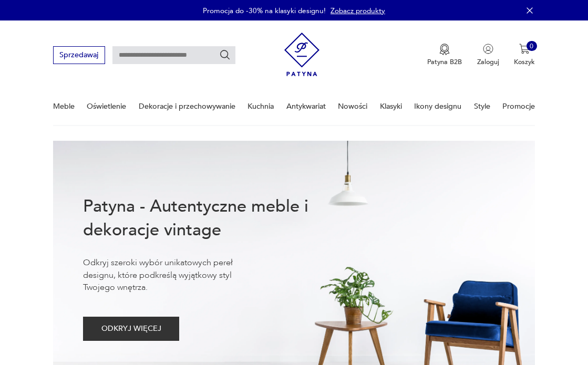 The width and height of the screenshot is (588, 365). I want to click on a: Sprzedawaj, so click(79, 55).